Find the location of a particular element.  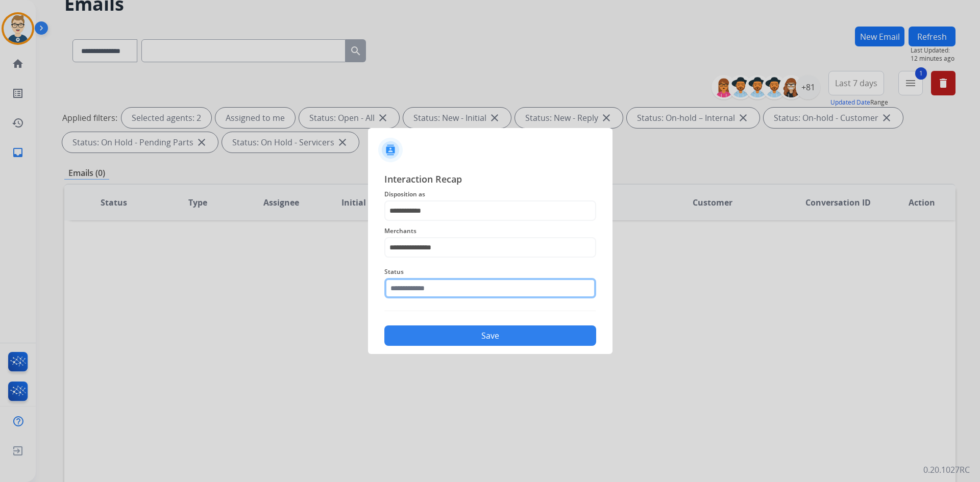

span: Interaction Recap is located at coordinates (490, 180).